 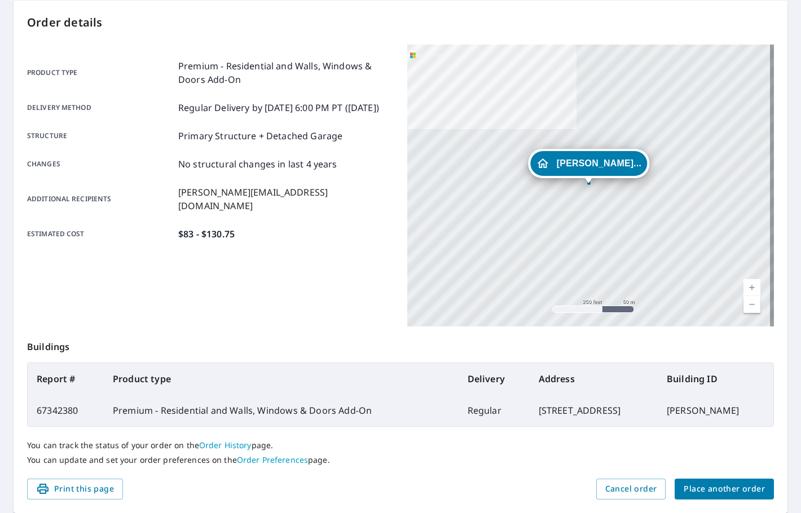 What do you see at coordinates (593, 379) in the screenshot?
I see `th: Address` at bounding box center [593, 379].